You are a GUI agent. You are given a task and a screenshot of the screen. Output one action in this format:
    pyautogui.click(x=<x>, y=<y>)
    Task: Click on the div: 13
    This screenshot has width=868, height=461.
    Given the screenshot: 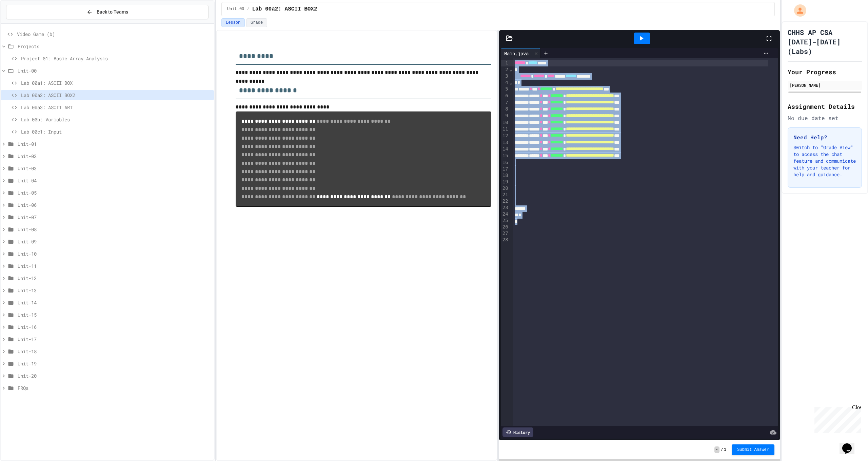 What is the action you would take?
    pyautogui.click(x=505, y=143)
    